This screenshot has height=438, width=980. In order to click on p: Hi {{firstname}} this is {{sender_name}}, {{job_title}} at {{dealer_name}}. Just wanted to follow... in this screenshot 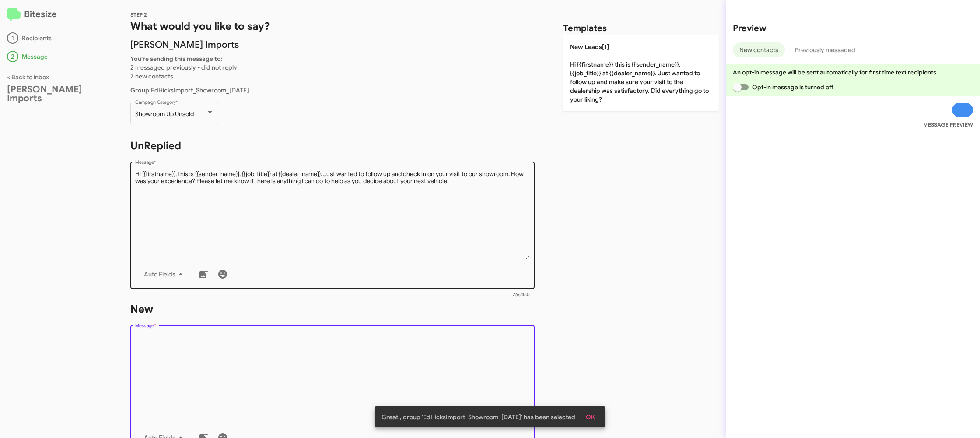, I will do `click(641, 73)`.